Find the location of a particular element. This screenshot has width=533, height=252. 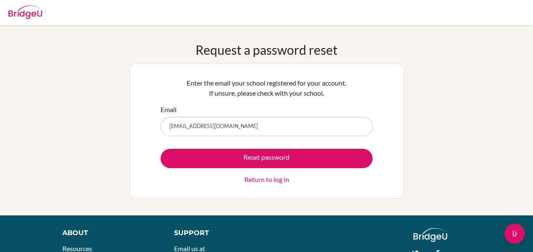

img: Bridge-U is located at coordinates (25, 12).